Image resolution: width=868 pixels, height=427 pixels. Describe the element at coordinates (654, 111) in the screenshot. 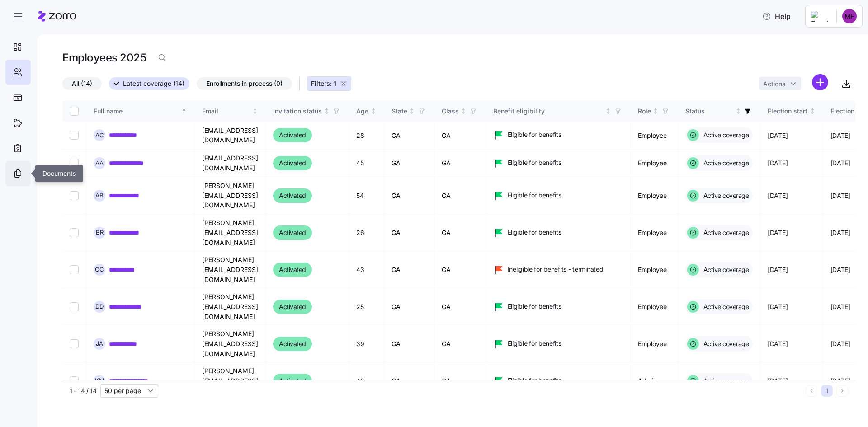

I see `th: RoleNot sorted` at that location.